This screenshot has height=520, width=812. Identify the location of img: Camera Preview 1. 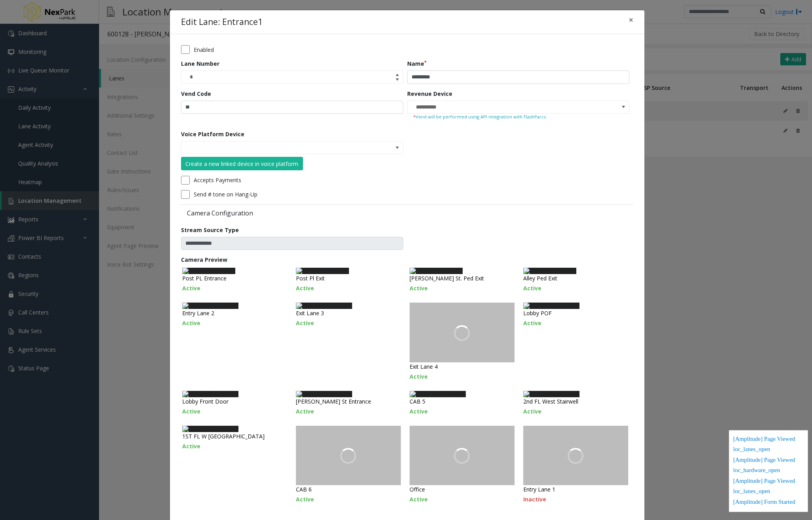
(209, 271).